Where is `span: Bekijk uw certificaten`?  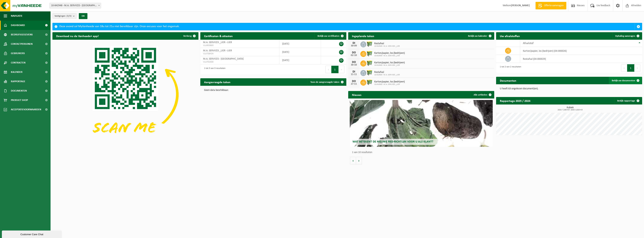
span: Bekijk uw certificaten is located at coordinates (328, 36).